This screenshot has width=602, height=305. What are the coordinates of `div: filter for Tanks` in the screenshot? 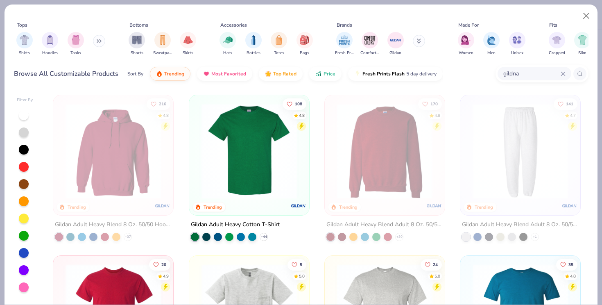 It's located at (76, 44).